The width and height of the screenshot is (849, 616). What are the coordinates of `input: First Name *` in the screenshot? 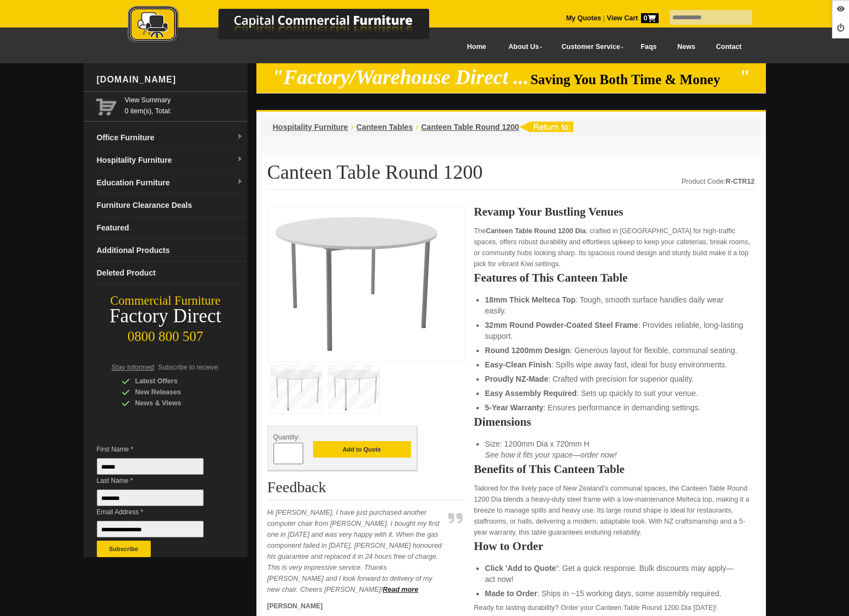 It's located at (150, 467).